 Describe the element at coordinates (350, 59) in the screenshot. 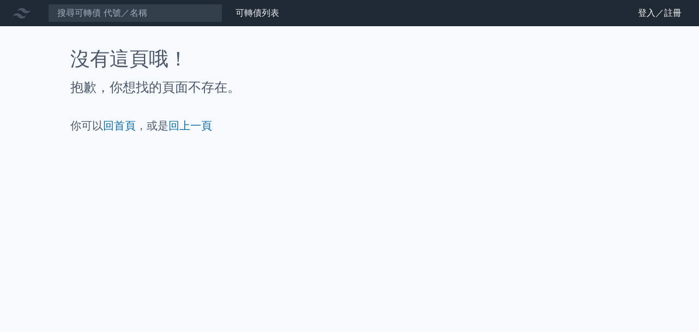

I see `h1: 沒有這頁哦！` at that location.